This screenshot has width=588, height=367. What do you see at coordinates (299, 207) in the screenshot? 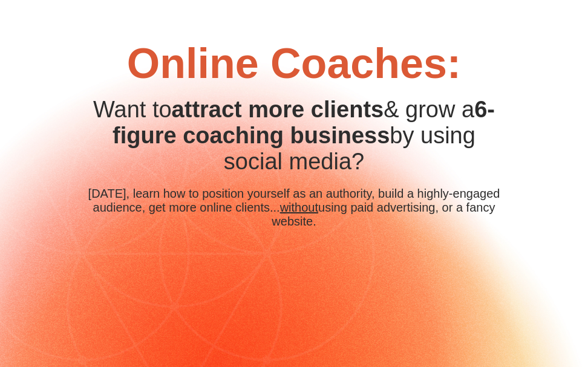
I see `u: without` at bounding box center [299, 207].